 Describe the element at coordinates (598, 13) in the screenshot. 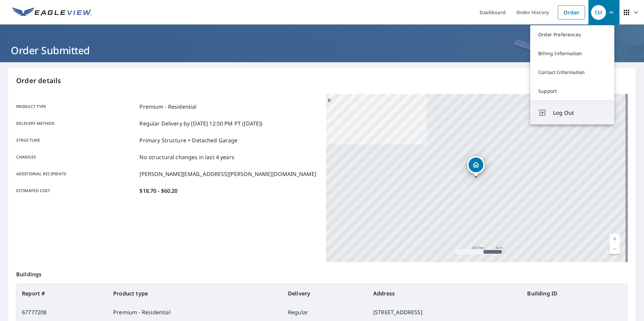

I see `div: SM` at that location.